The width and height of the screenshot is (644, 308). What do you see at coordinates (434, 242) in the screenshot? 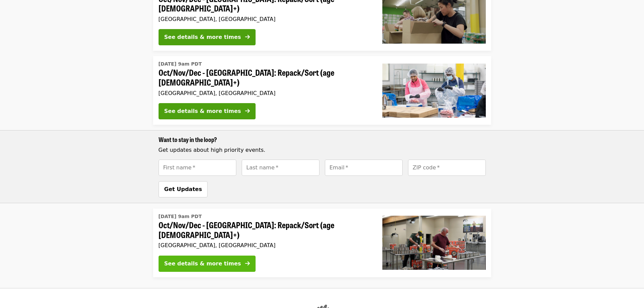
I see `img: Oct/Nov/Dec - Portland: Repack/Sort (age 16+) organized by Oregon Food Bank` at bounding box center [434, 242].